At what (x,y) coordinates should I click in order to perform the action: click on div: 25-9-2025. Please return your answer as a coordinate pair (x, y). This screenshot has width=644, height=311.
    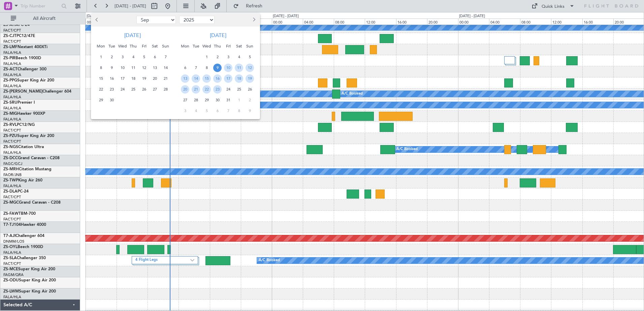
    Looking at the image, I should click on (133, 89).